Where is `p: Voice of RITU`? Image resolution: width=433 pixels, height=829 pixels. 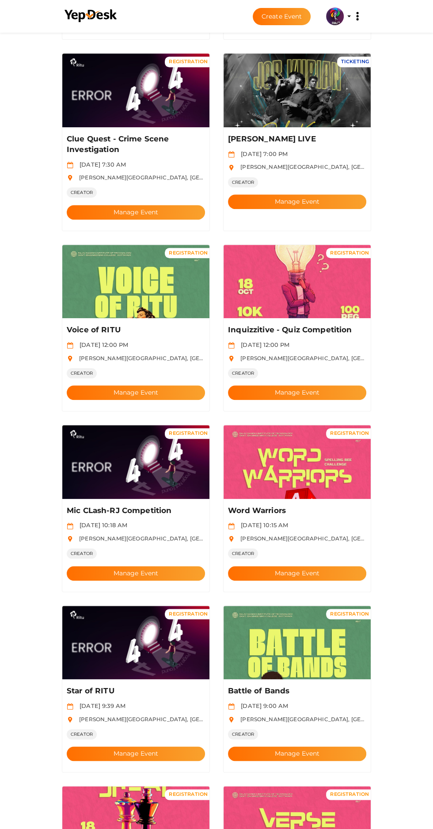
p: Voice of RITU is located at coordinates (134, 330).